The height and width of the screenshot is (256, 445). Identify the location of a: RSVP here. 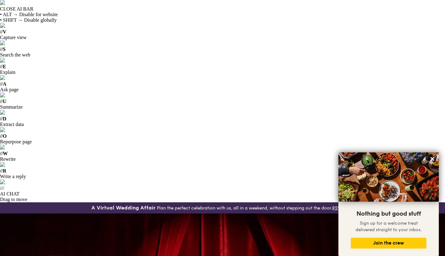
(343, 208).